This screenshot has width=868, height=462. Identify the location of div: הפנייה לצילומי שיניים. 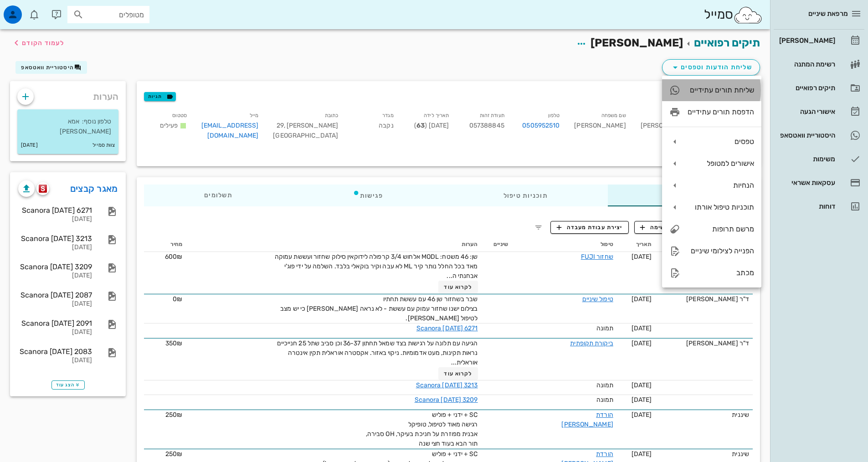
(721, 251).